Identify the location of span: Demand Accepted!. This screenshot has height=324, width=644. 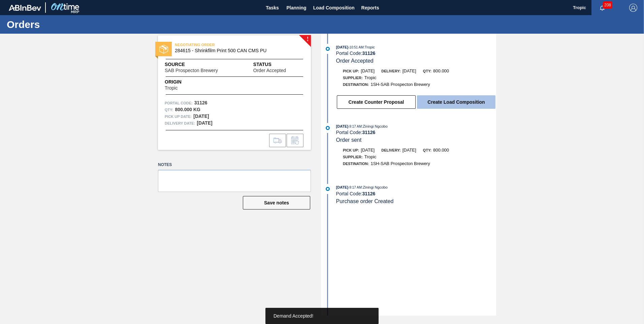
(293, 316).